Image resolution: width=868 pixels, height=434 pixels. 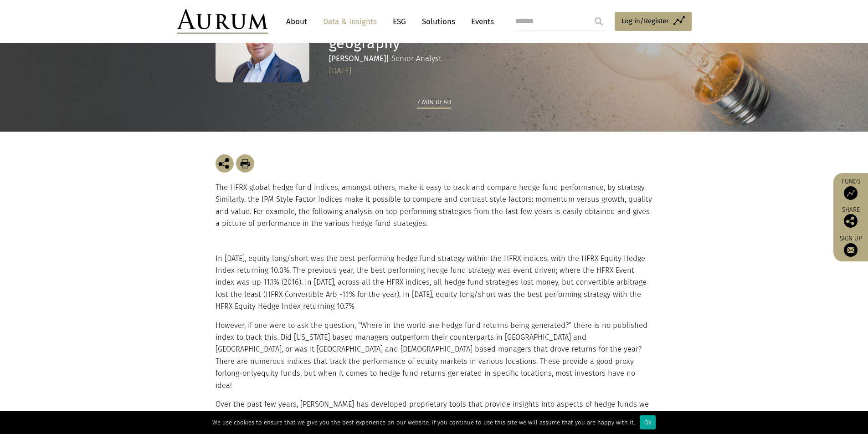 I want to click on img: Sign up to our newsletter, so click(x=851, y=250).